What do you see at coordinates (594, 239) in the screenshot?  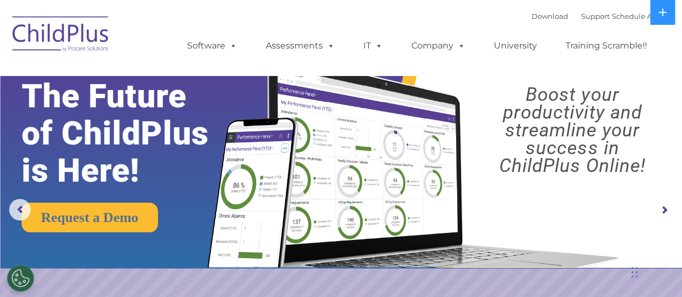 I see `div: Chat Widget` at bounding box center [594, 239].